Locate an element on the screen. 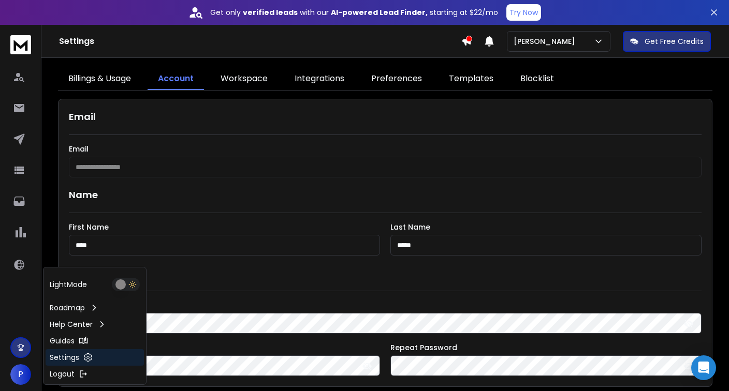 The image size is (729, 391). p: Get Free Credits is located at coordinates (674, 41).